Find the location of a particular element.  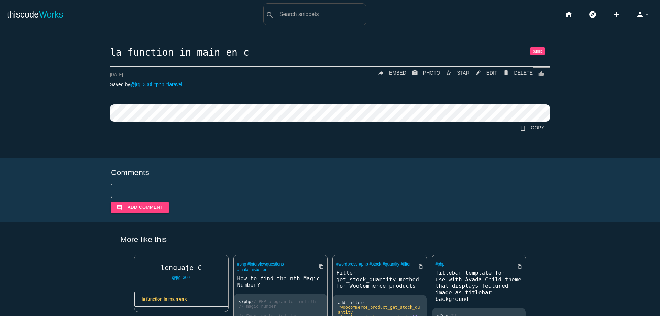

h4: lenguaje C is located at coordinates (181, 268).